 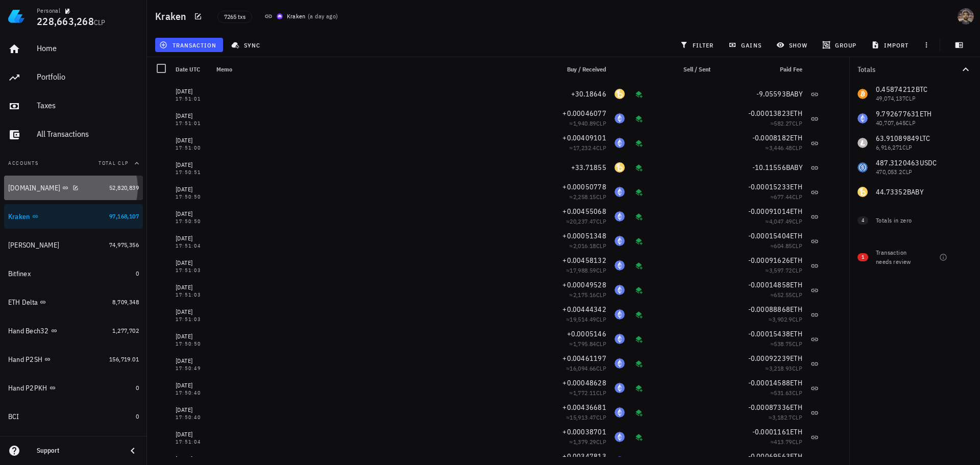 I want to click on div: Hand P2SH, so click(x=25, y=359).